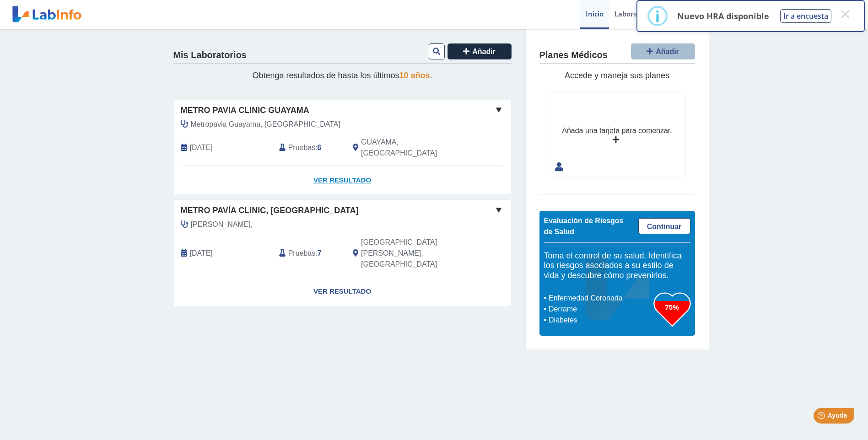  What do you see at coordinates (320, 147) in the screenshot?
I see `b: 6` at bounding box center [320, 147].